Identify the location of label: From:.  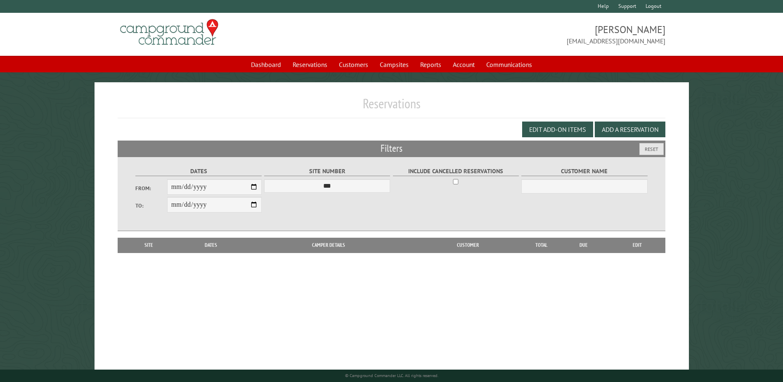
(151, 188).